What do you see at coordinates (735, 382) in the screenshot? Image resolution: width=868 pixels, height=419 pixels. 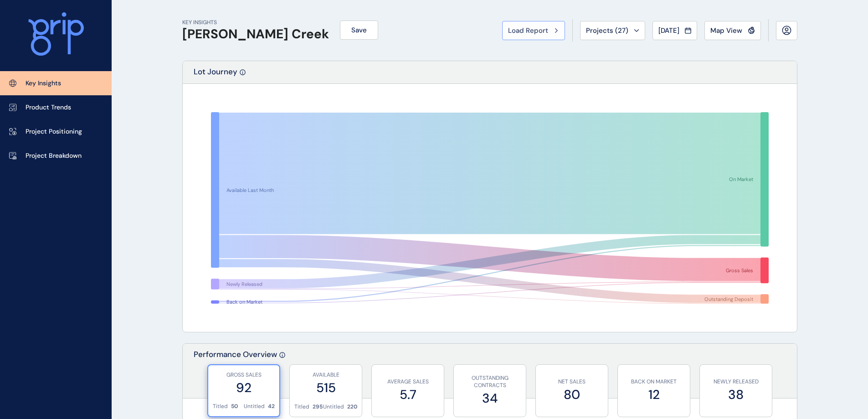 I see `p: NEWLY RELEASED` at bounding box center [735, 382].